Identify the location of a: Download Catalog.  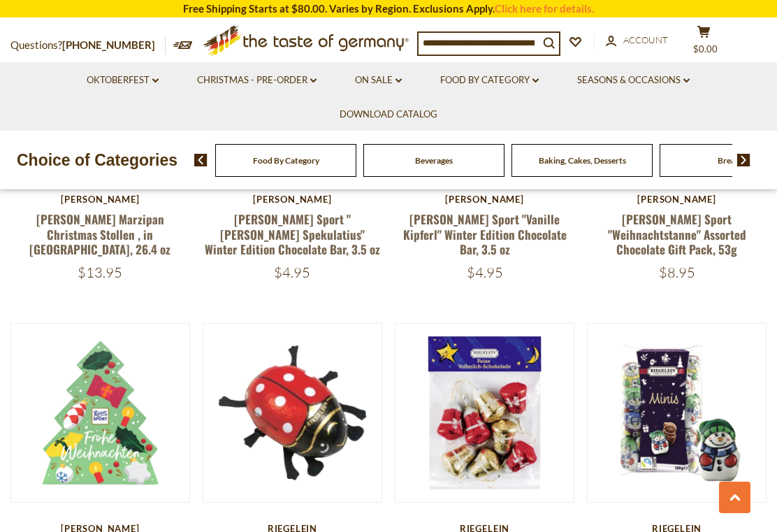
(388, 114).